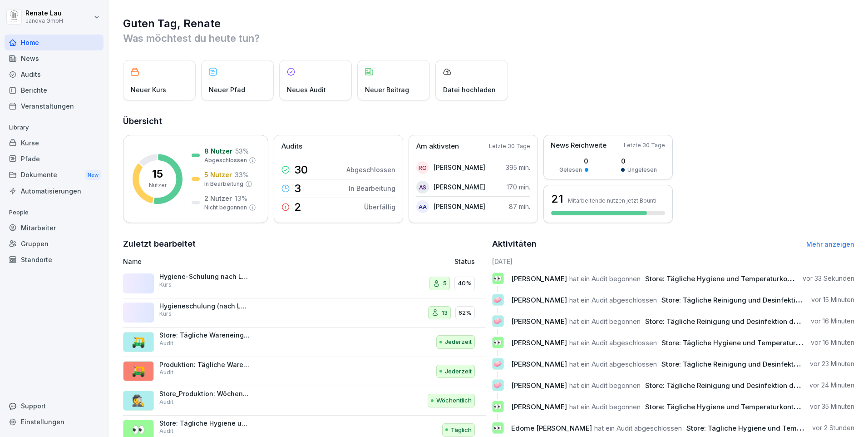  I want to click on p: Wöchentlich, so click(454, 400).